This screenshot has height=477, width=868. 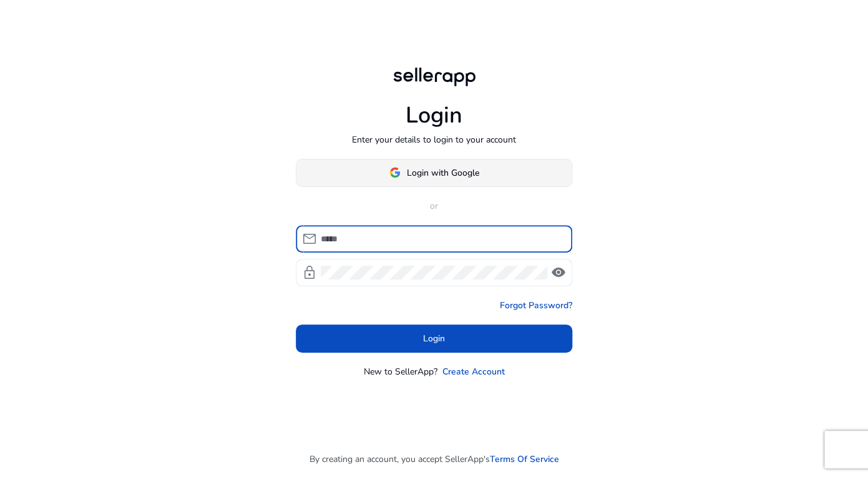 I want to click on a: Forgot Password?, so click(x=536, y=305).